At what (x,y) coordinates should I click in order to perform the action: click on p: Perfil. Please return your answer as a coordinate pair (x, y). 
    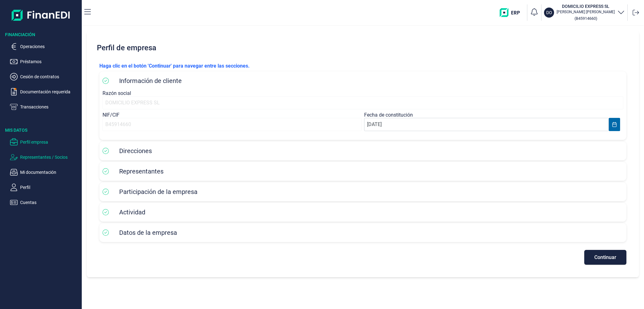
    Looking at the image, I should click on (49, 188).